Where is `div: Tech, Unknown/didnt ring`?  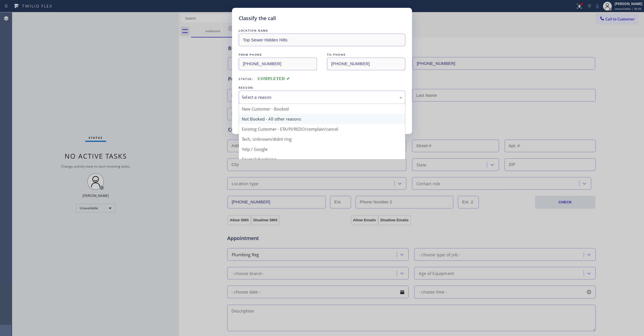 div: Tech, Unknown/didnt ring is located at coordinates (322, 139).